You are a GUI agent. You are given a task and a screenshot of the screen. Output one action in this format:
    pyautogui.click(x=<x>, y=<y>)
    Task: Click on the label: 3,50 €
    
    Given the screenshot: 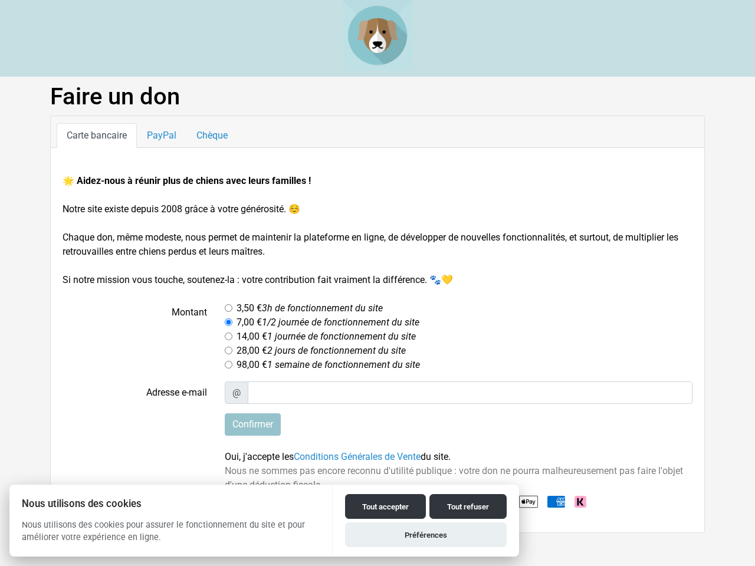 What is the action you would take?
    pyautogui.click(x=310, y=308)
    